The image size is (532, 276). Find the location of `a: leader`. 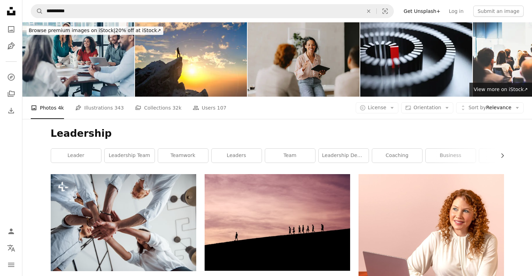

a: leader is located at coordinates (76, 156).